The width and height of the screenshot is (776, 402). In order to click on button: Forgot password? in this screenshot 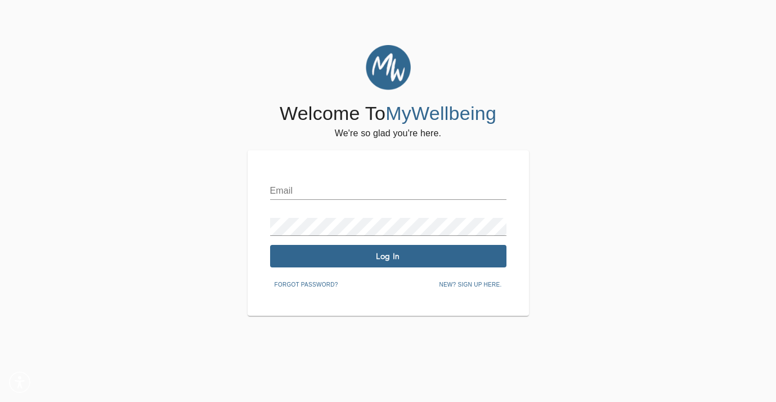, I will do `click(306, 285)`.